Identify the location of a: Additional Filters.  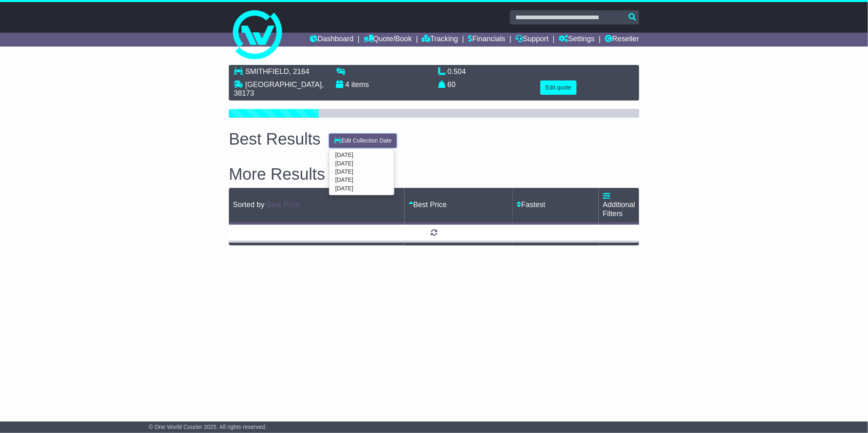
(619, 204).